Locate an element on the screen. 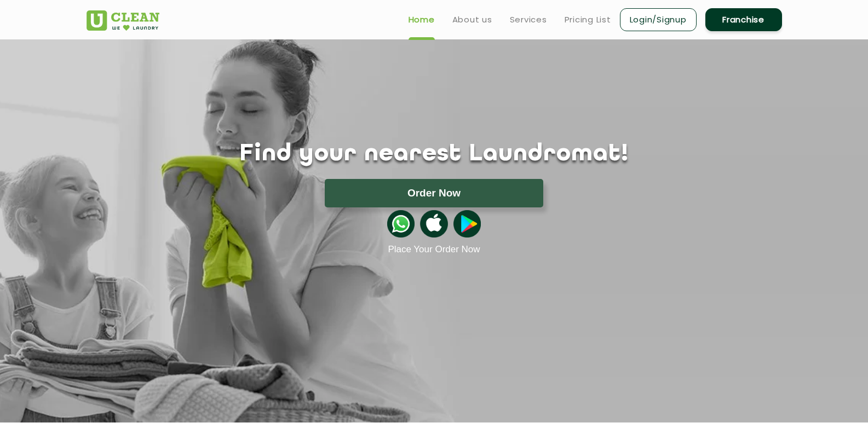 The image size is (868, 423). img: apple-icon.png is located at coordinates (434, 224).